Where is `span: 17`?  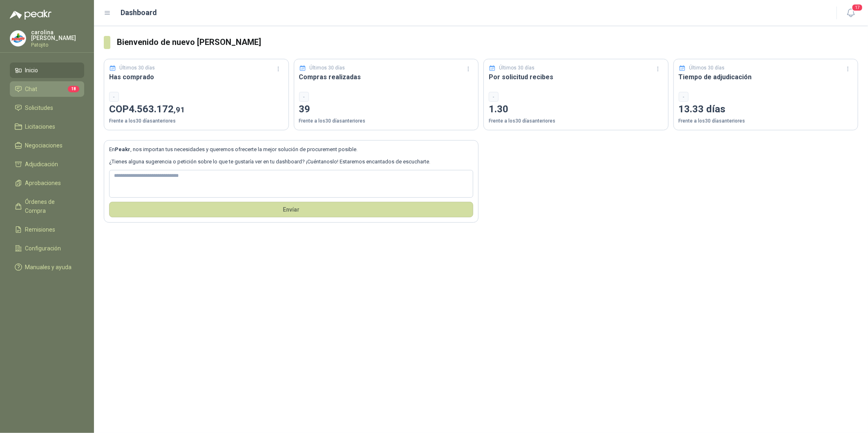
span: 17 is located at coordinates (858, 7).